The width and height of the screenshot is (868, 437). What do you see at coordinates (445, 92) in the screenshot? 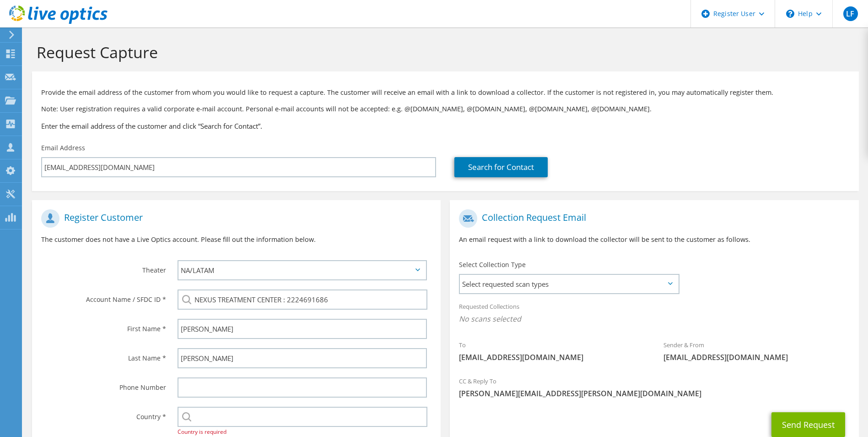
I see `p: Provide the email address of the customer from whom you would like to request a capture. The cust...` at bounding box center [445, 92].